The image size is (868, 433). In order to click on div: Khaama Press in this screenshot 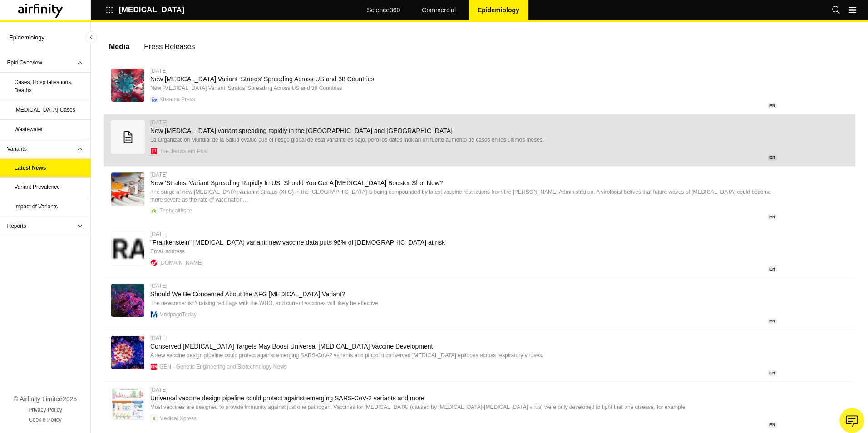, I will do `click(177, 99)`.